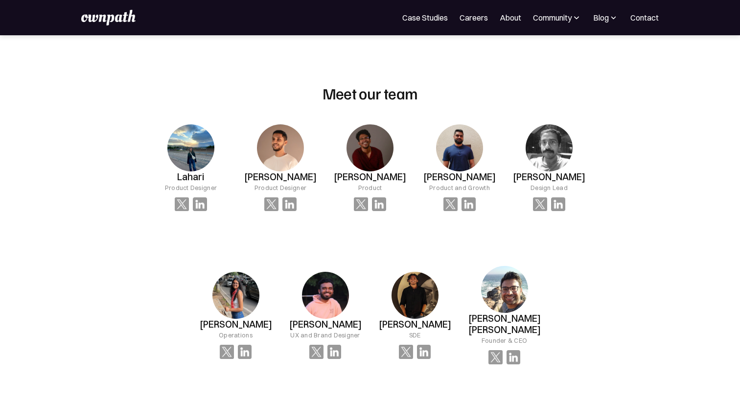 This screenshot has width=740, height=405. I want to click on div: Operations, so click(235, 335).